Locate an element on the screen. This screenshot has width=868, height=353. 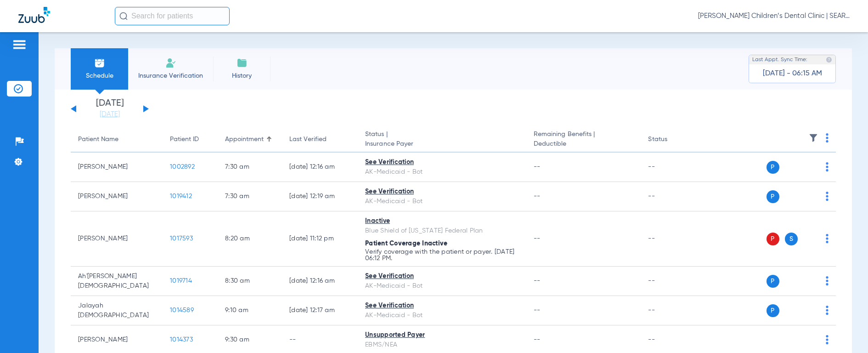
th: Remaining Benefits | is located at coordinates (584, 140).